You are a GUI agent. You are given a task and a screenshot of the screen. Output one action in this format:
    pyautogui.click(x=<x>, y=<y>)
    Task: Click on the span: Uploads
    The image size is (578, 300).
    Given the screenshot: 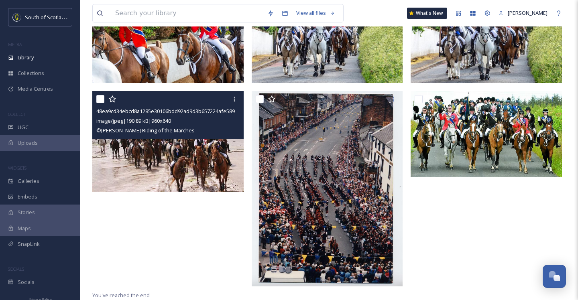 What is the action you would take?
    pyautogui.click(x=28, y=143)
    